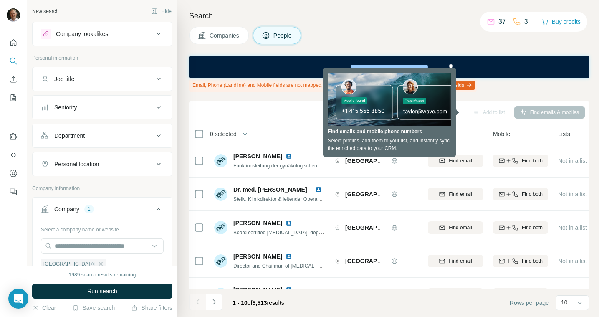 This screenshot has height=317, width=599. I want to click on button: Department, so click(102, 136).